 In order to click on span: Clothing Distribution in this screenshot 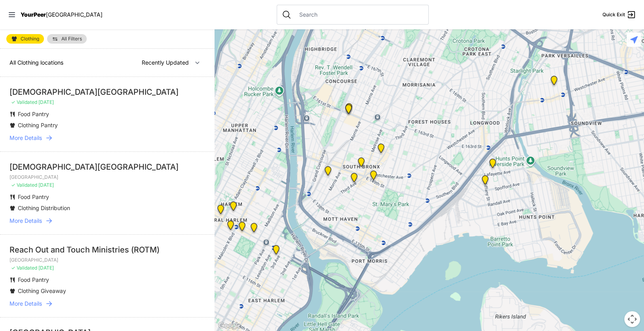, I will do `click(44, 207)`.